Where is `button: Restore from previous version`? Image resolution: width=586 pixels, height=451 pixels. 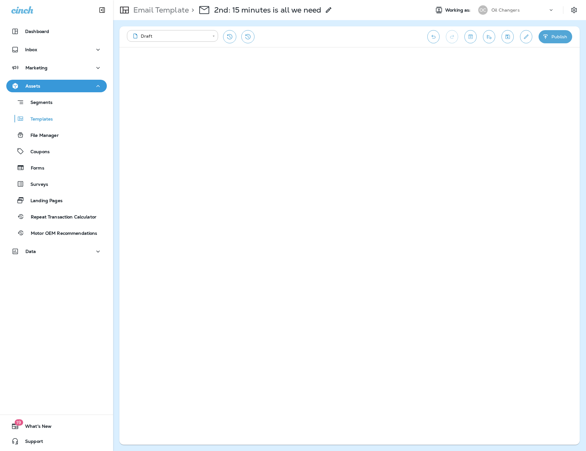 button: Restore from previous version is located at coordinates (230, 37).